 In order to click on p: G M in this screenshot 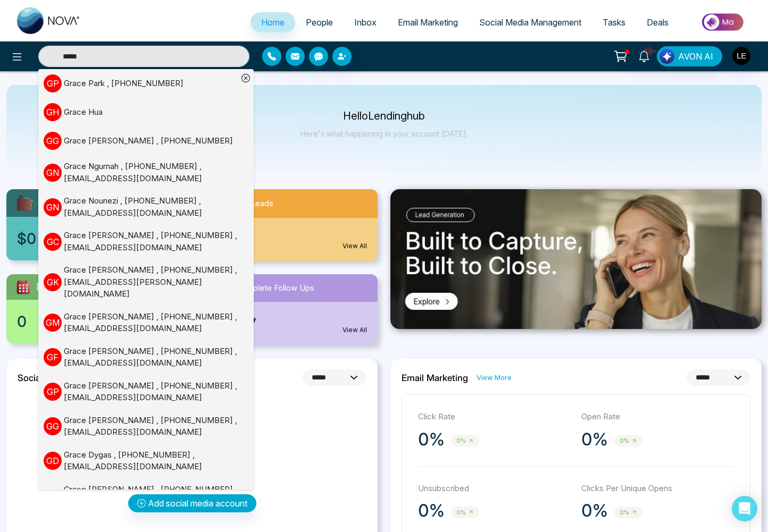, I will do `click(53, 323)`.